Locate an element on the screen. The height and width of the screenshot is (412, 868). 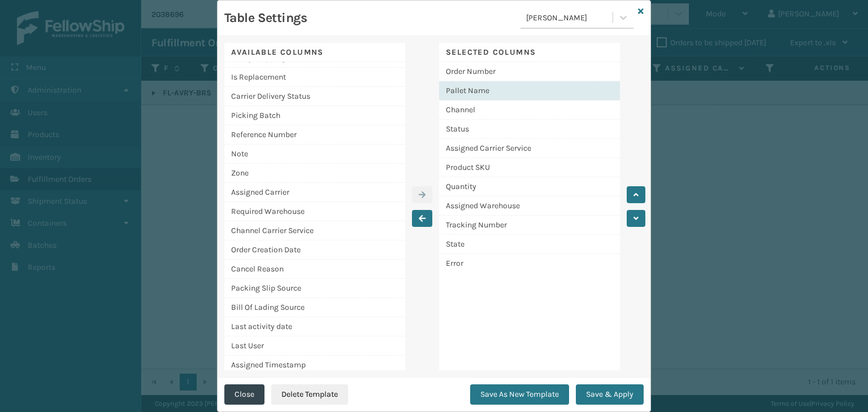
div: Required Warehouse is located at coordinates (315, 212).